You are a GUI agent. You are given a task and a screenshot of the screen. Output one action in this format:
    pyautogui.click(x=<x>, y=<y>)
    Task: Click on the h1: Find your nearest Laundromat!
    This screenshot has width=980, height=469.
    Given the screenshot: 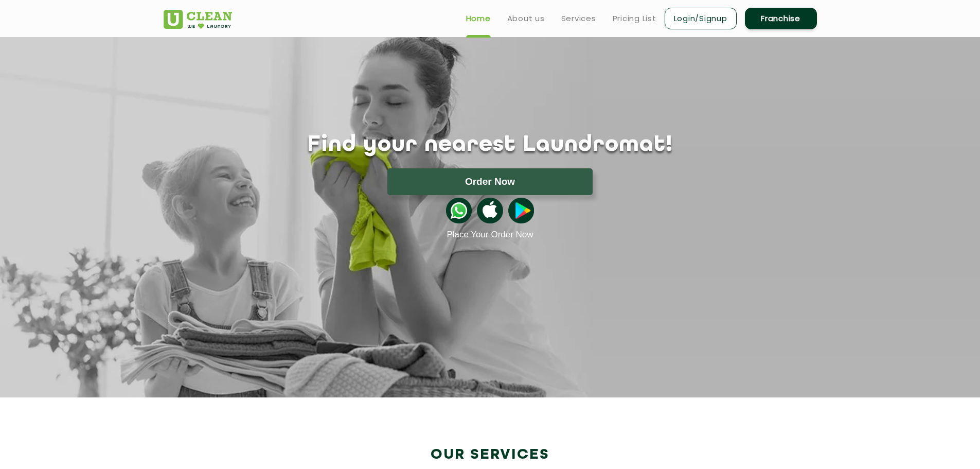 What is the action you would take?
    pyautogui.click(x=490, y=145)
    